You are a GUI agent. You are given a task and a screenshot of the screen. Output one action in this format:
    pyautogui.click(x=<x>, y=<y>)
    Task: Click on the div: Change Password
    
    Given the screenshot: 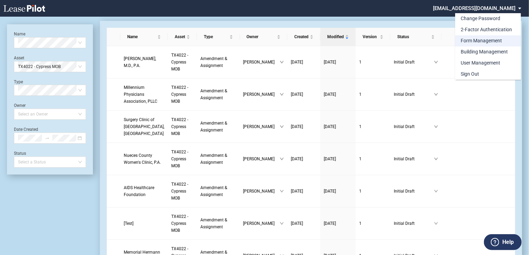 What is the action you would take?
    pyautogui.click(x=481, y=19)
    